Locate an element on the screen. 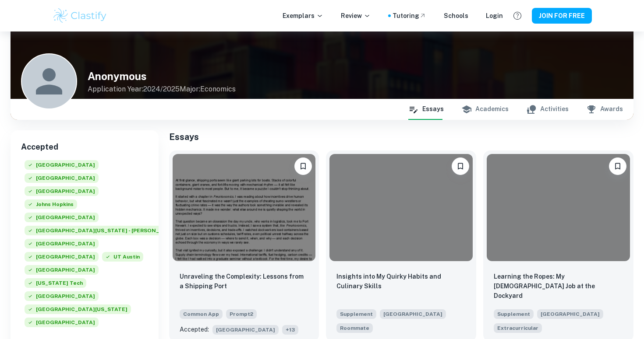  p: Unraveling the Complexity: Lessons from a Shipping Port is located at coordinates (244, 282).